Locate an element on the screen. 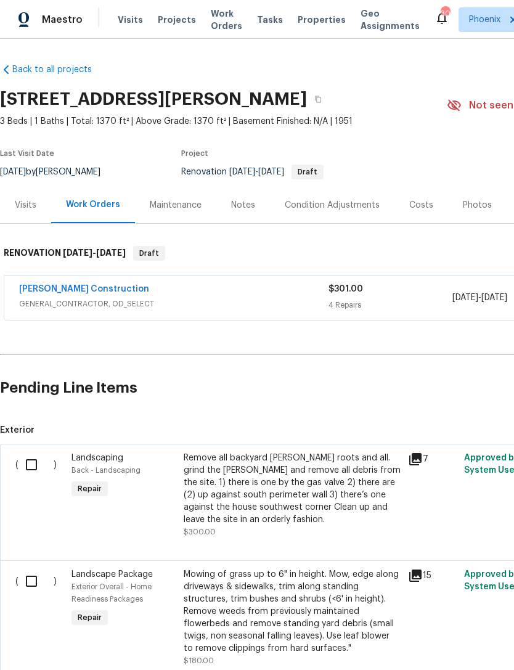 The image size is (514, 670). h6: RENOVATION is located at coordinates (65, 253).